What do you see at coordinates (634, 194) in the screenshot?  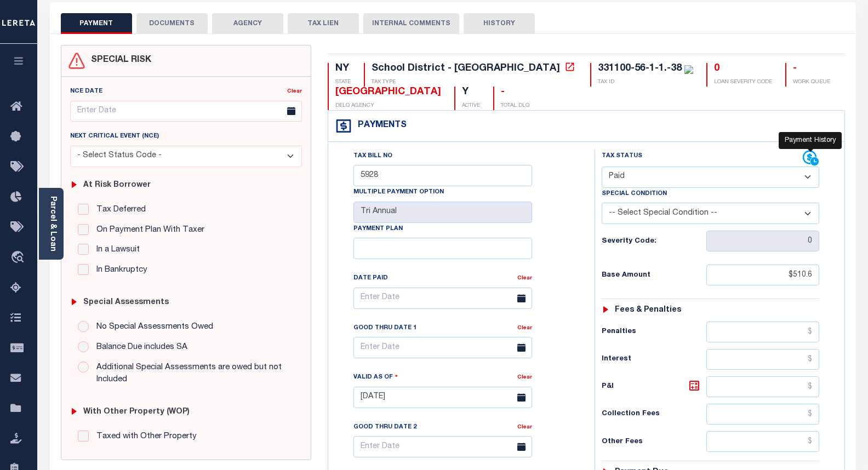 I see `label: Special Condition` at bounding box center [634, 194].